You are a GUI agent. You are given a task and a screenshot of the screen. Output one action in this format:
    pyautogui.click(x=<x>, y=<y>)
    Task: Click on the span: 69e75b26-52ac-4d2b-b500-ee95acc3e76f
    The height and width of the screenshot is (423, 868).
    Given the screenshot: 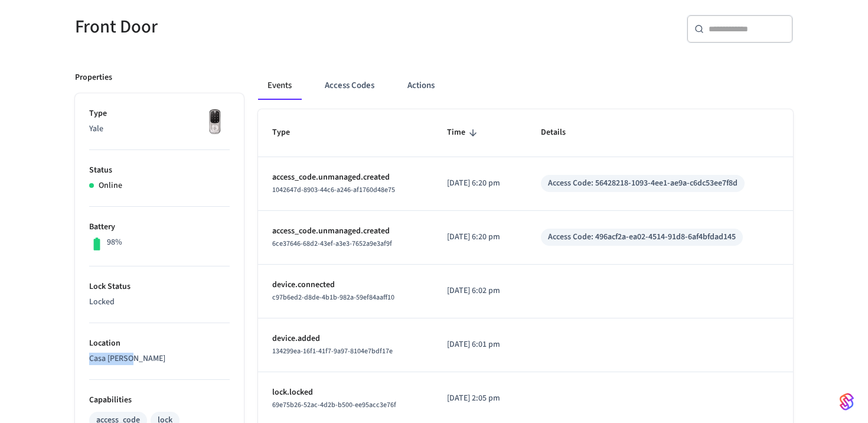 What is the action you would take?
    pyautogui.click(x=334, y=405)
    